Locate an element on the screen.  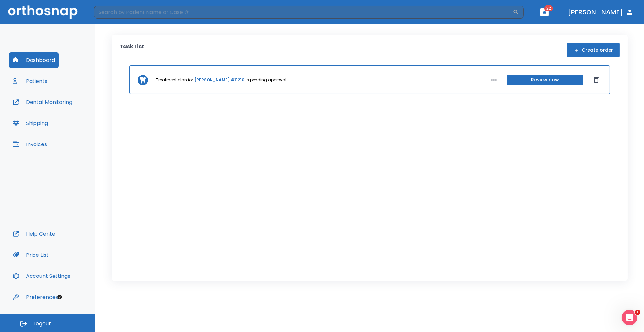
button: Review now is located at coordinates (545, 80).